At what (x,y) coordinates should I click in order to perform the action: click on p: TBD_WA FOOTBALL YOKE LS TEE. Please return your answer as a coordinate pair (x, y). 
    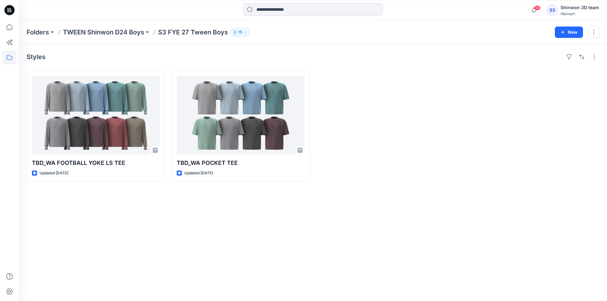
    Looking at the image, I should click on (96, 163).